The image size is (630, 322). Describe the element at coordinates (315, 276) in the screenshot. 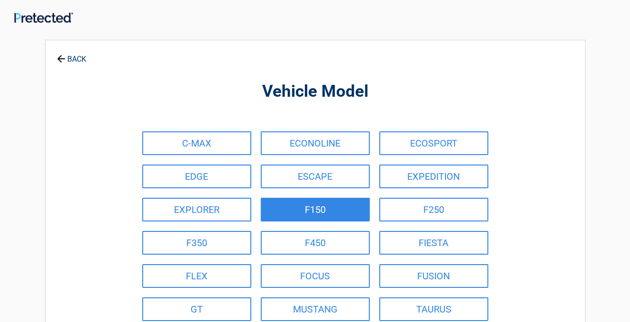

I see `a: FOCUS` at that location.